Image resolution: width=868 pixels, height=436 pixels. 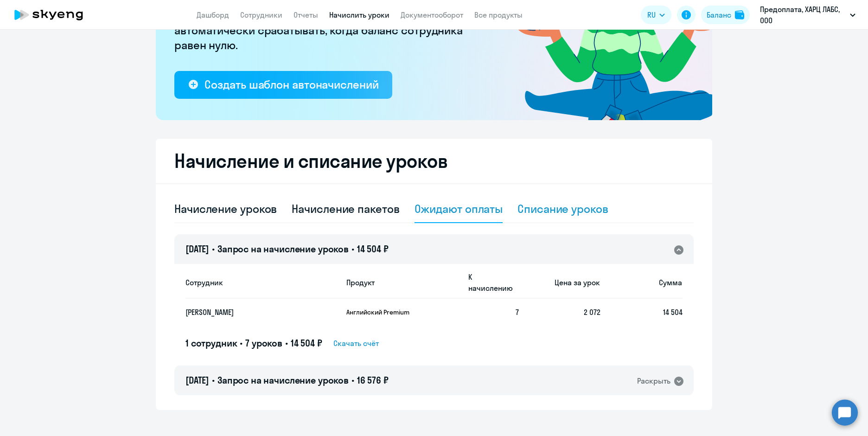 What do you see at coordinates (291, 85) in the screenshot?
I see `div: Создать шаблон автоначислений` at bounding box center [291, 85].